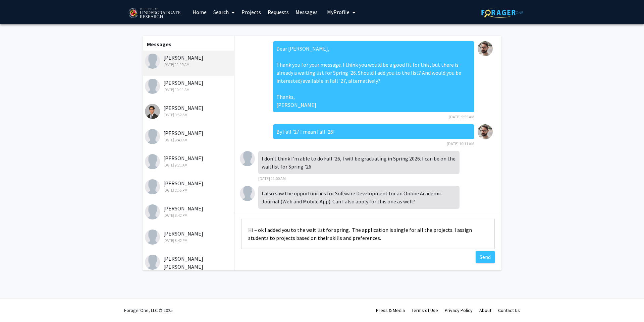  I want to click on a: About, so click(485, 310).